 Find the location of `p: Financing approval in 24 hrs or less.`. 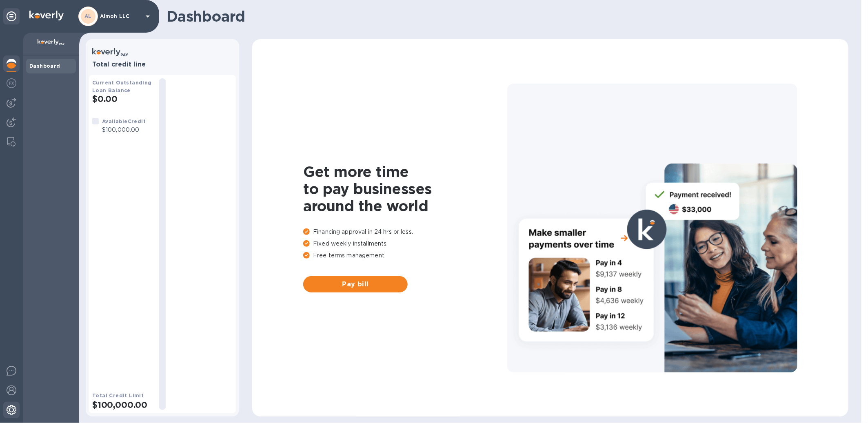

p: Financing approval in 24 hrs or less. is located at coordinates (405, 232).